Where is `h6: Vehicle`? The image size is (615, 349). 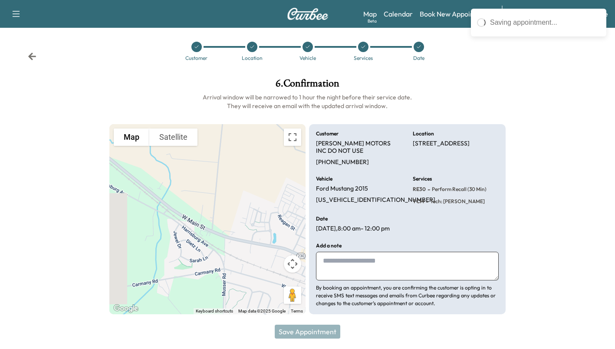
h6: Vehicle is located at coordinates (324, 179).